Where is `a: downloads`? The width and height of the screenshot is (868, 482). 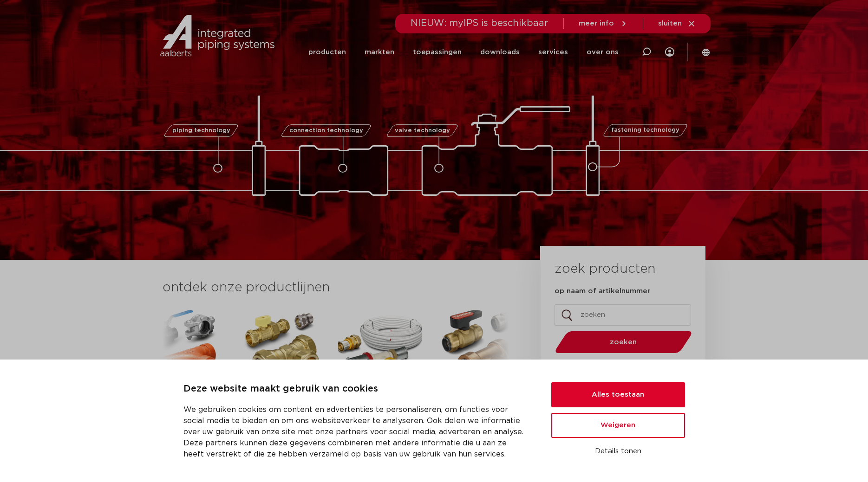 a: downloads is located at coordinates (499, 52).